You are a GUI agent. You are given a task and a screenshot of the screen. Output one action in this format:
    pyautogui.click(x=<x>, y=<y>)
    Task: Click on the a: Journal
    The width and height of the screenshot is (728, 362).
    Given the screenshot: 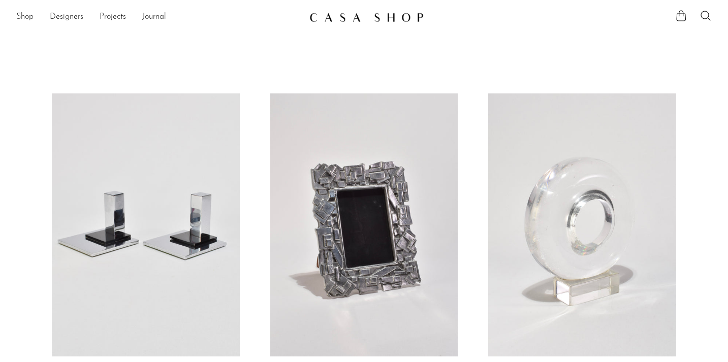 What is the action you would take?
    pyautogui.click(x=154, y=17)
    